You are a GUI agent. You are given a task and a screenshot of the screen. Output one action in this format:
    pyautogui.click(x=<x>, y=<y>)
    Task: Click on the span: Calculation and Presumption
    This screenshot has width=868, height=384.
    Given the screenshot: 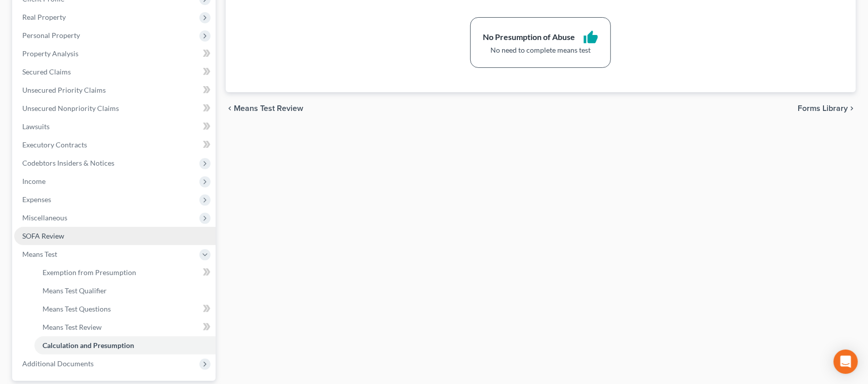 What is the action you would take?
    pyautogui.click(x=89, y=345)
    